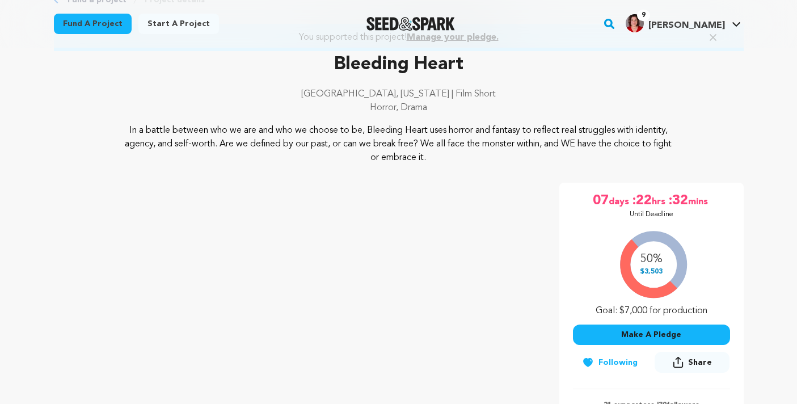  Describe the element at coordinates (678, 201) in the screenshot. I see `span: :32` at that location.